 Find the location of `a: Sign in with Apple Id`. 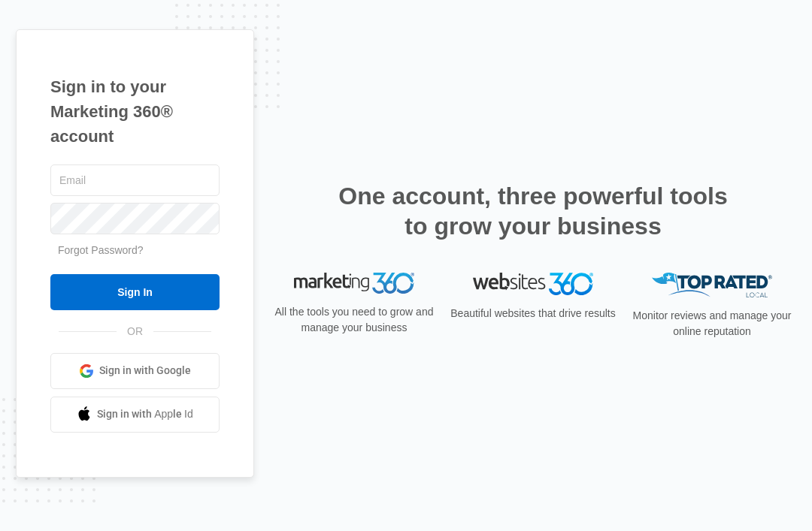

a: Sign in with Apple Id is located at coordinates (135, 415).